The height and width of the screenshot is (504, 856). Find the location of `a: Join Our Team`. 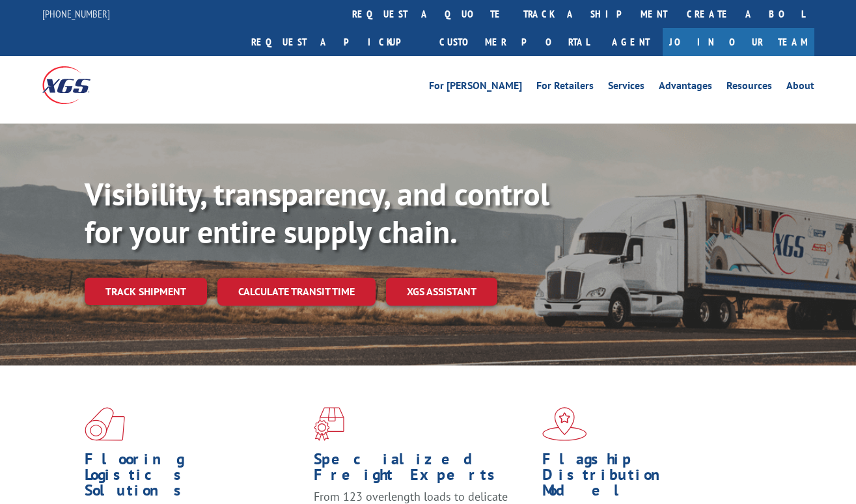

a: Join Our Team is located at coordinates (738, 42).